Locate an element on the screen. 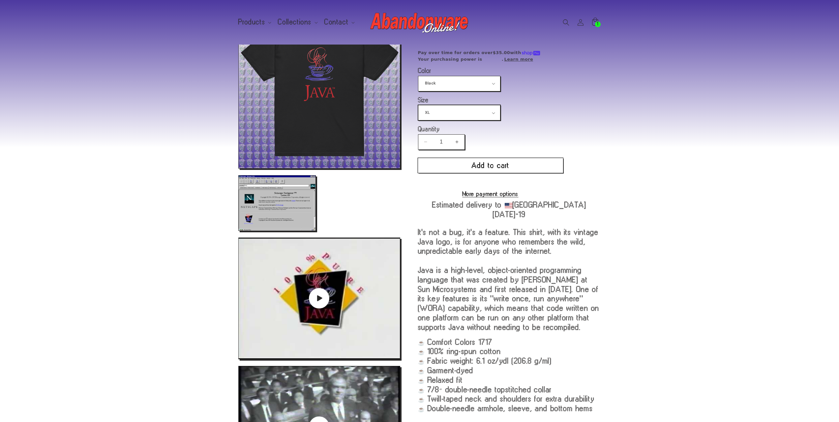 This screenshot has height=422, width=839. span: Collections is located at coordinates (295, 22).